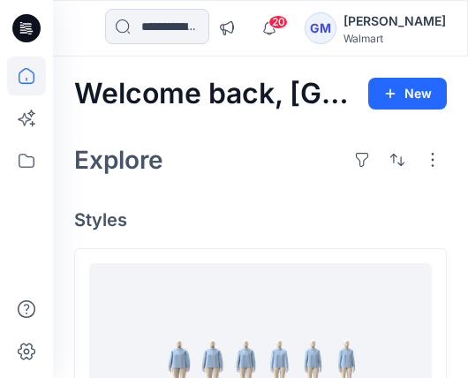  I want to click on h4: Styles, so click(261, 220).